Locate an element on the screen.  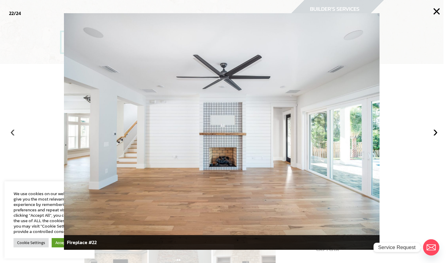
a: Accept All is located at coordinates (64, 243).